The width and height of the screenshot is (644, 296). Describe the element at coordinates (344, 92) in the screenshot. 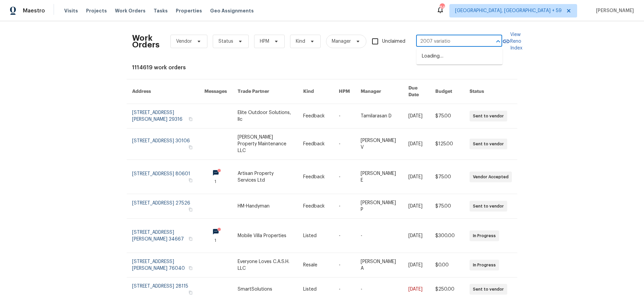

I see `th: HPM` at that location.